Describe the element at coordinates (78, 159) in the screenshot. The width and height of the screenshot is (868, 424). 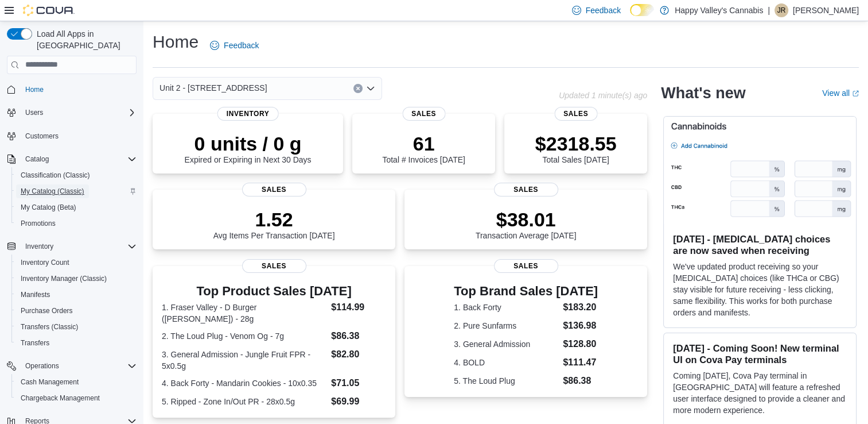
I see `span: Catalog` at that location.